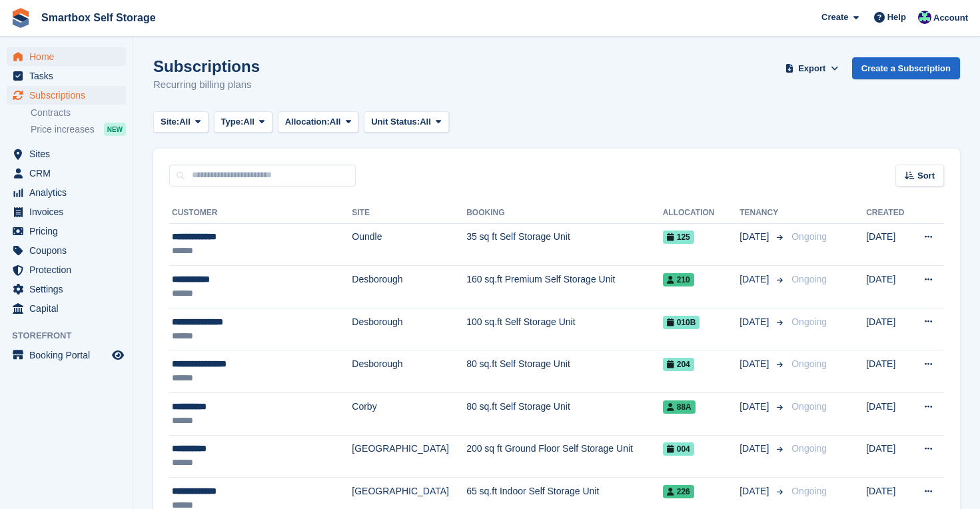  What do you see at coordinates (897, 17) in the screenshot?
I see `span: Help` at bounding box center [897, 17].